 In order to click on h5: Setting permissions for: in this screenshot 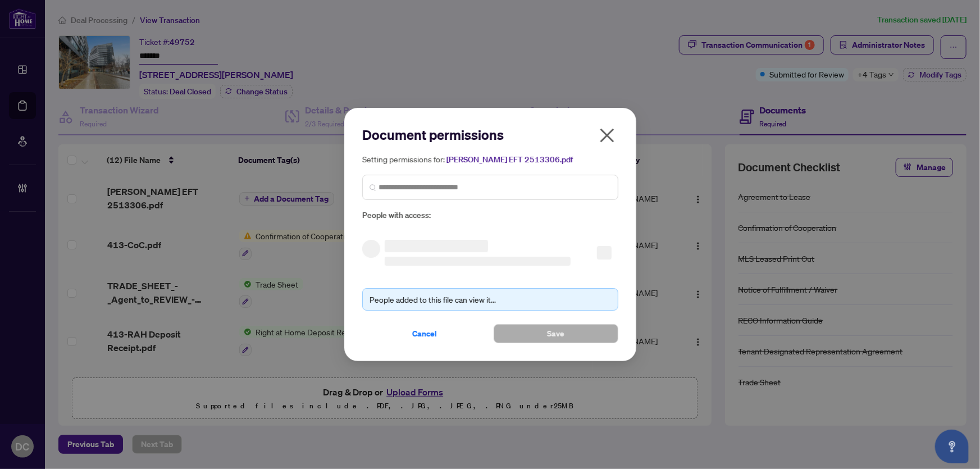, I will do `click(490, 159)`.